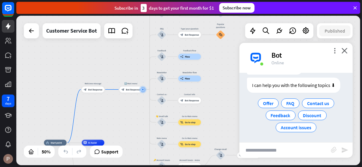 The image size is (362, 167). Describe the element at coordinates (318, 103) in the screenshot. I see `span: Contact us` at that location.